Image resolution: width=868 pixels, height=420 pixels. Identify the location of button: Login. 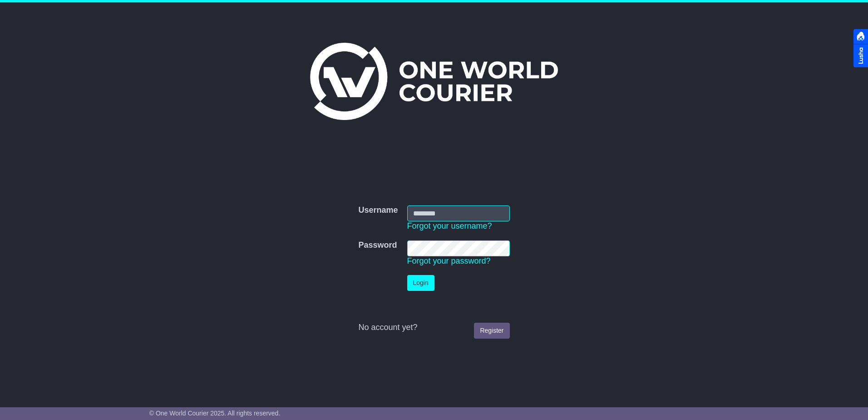
(421, 283).